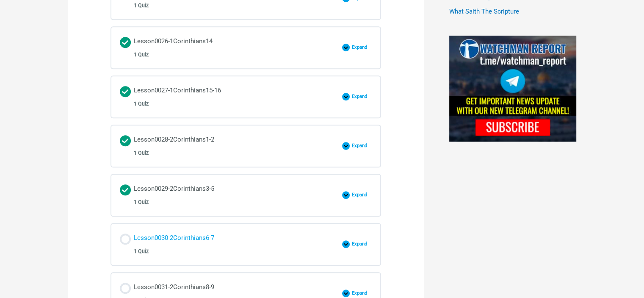 Image resolution: width=644 pixels, height=298 pixels. What do you see at coordinates (228, 244) in the screenshot?
I see `a: Not started Lesson0030-2Corinthians6-7 1 Quiz` at bounding box center [228, 244].